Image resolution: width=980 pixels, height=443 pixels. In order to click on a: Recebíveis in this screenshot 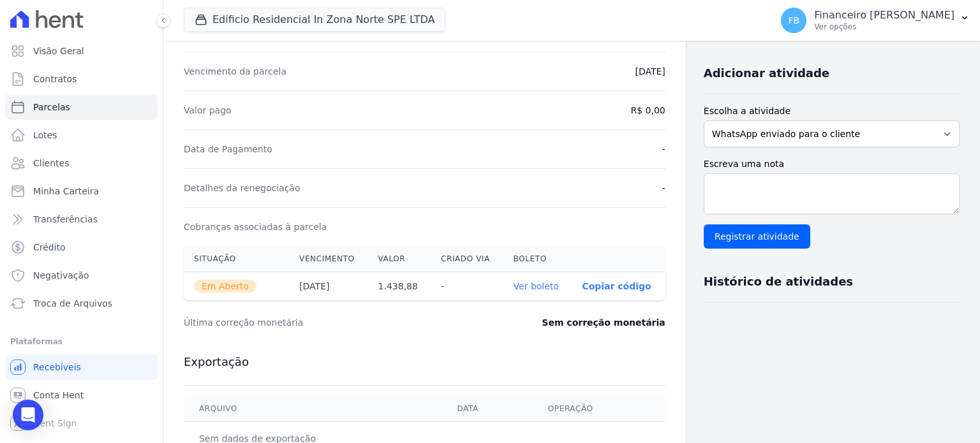, I will do `click(81, 367)`.